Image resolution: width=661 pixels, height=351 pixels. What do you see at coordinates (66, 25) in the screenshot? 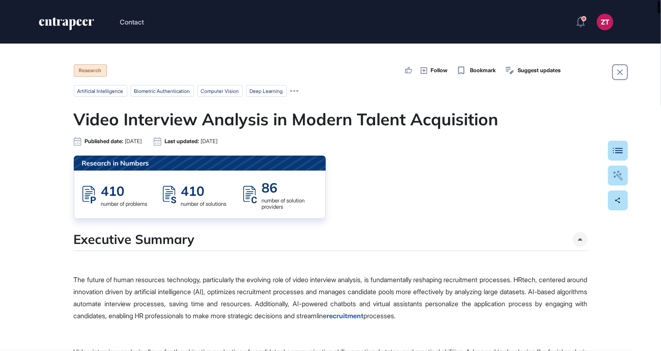
I see `a: entrapeer-logo` at bounding box center [66, 25].